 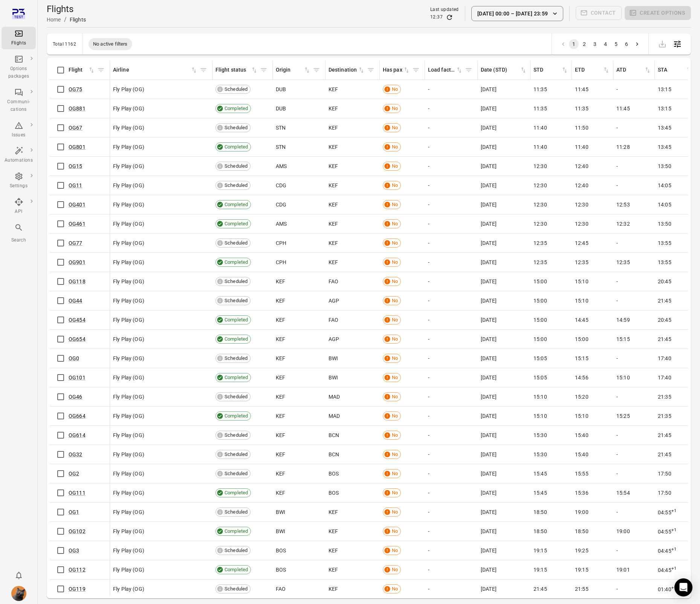 What do you see at coordinates (281, 224) in the screenshot?
I see `span: AMS` at bounding box center [281, 224].